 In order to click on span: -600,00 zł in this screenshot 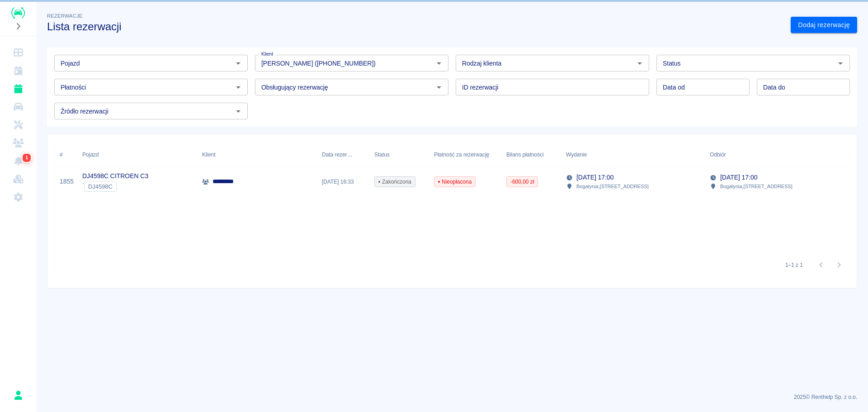, I will do `click(522, 182)`.